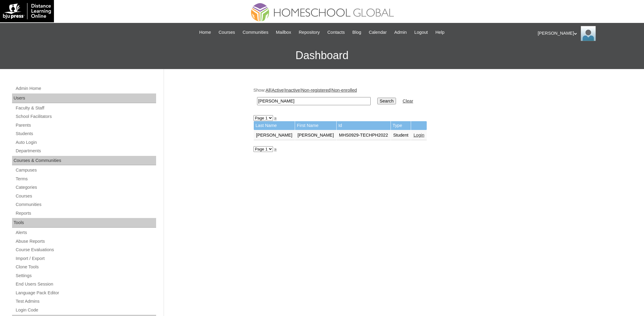 The width and height of the screenshot is (644, 316). What do you see at coordinates (402, 98) in the screenshot?
I see `div: Show: | | | |` at bounding box center [402, 98].